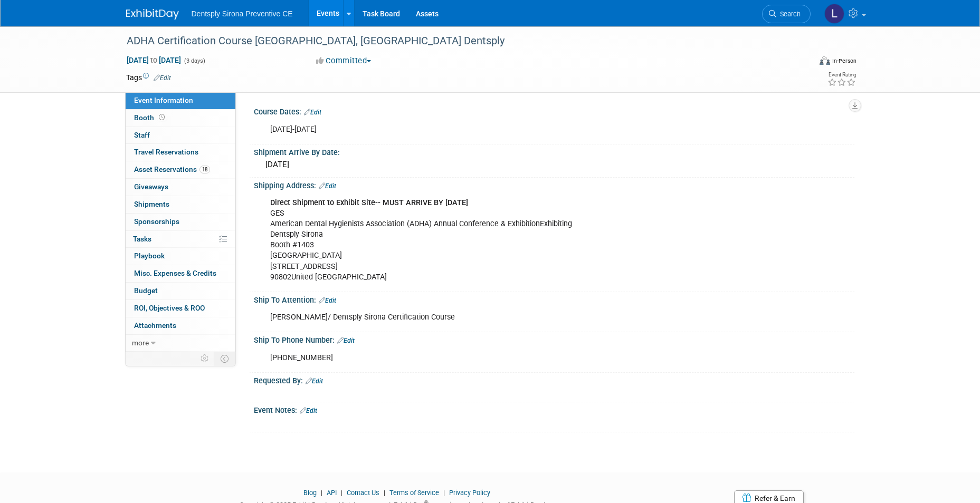 This screenshot has height=503, width=980. What do you see at coordinates (180, 308) in the screenshot?
I see `a: ROI, Objectives & ROO` at bounding box center [180, 308].